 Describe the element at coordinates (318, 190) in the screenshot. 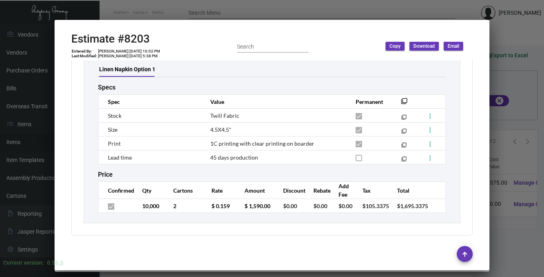

I see `th: Rebate` at that location.